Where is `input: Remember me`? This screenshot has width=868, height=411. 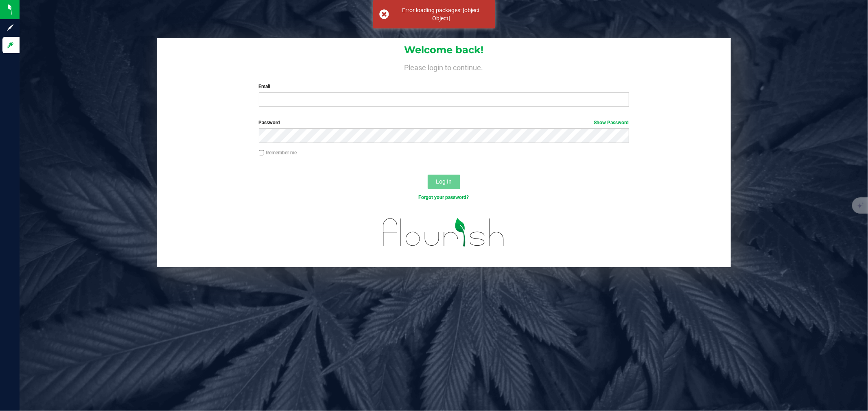
input: Remember me is located at coordinates (261, 153).